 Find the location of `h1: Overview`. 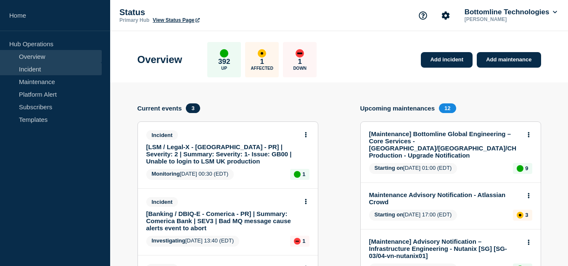

h1: Overview is located at coordinates (160, 60).